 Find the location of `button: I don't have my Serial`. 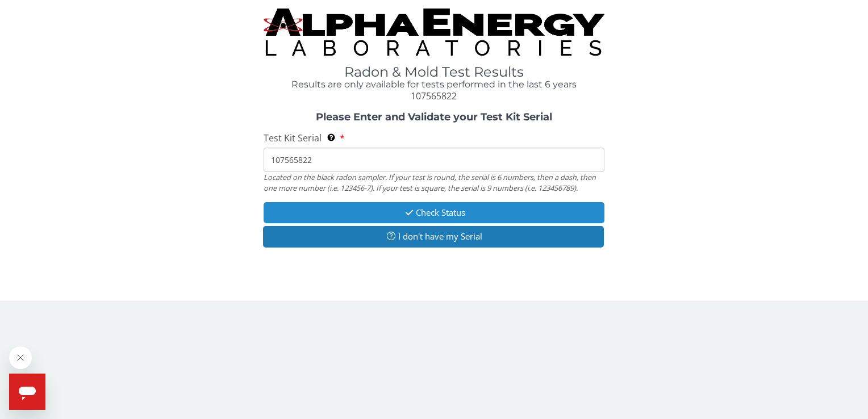

button: I don't have my Serial is located at coordinates (433, 236).